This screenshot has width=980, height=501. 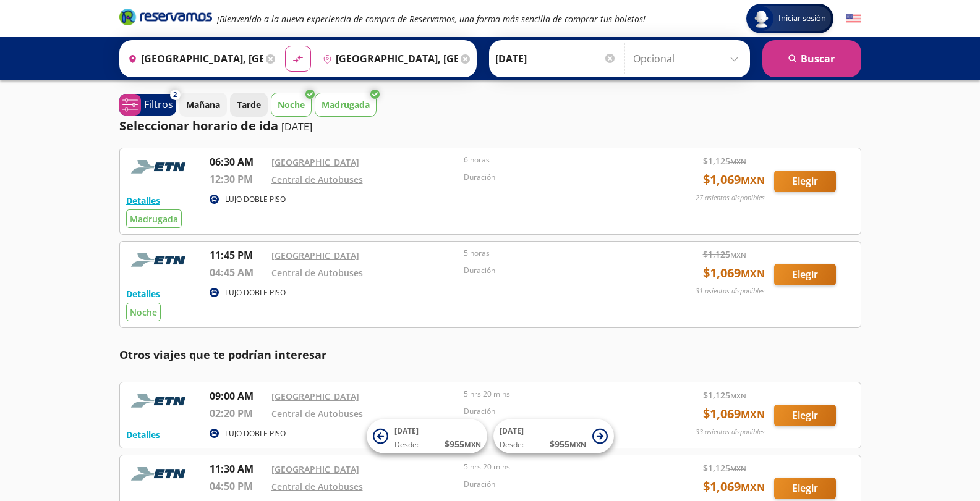 I want to click on p: 09:00 AM, so click(x=238, y=396).